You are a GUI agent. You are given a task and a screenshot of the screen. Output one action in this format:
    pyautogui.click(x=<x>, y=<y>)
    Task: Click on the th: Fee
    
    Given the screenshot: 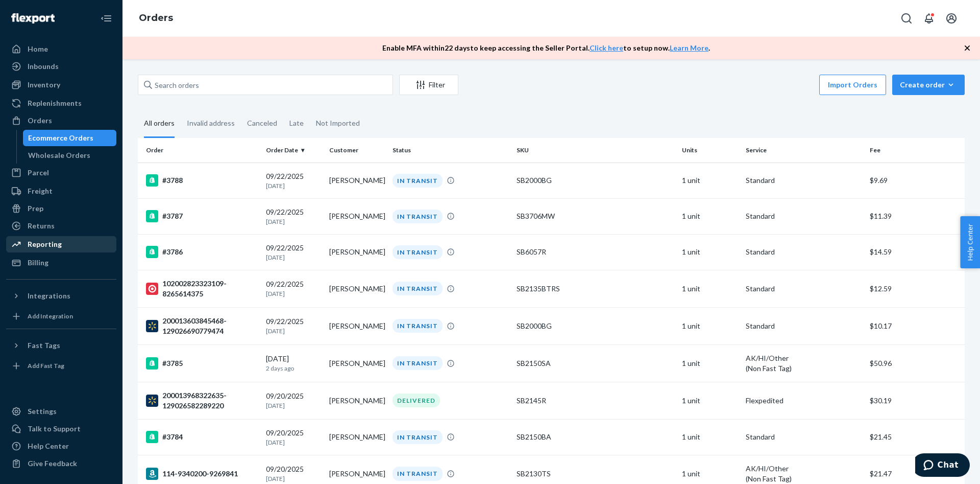 What is the action you would take?
    pyautogui.click(x=916, y=150)
    